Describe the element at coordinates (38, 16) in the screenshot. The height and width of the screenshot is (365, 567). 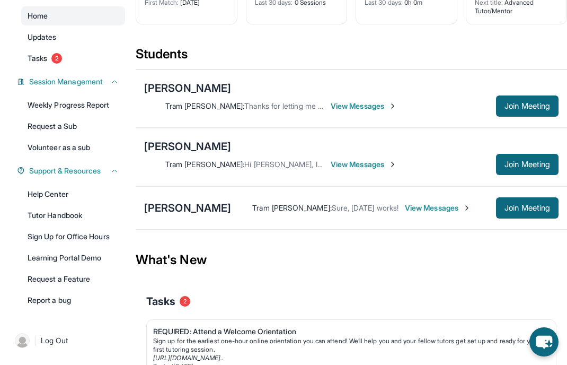
I see `span: Home` at that location.